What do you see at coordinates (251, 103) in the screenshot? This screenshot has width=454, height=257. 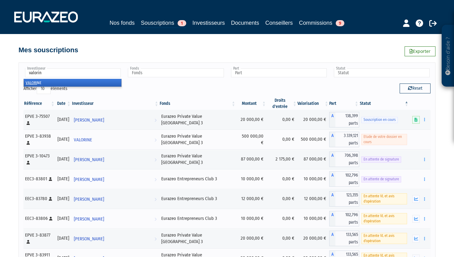 I see `th: Montant: activer pour trier la colonne par ordre croissant` at bounding box center [251, 103].